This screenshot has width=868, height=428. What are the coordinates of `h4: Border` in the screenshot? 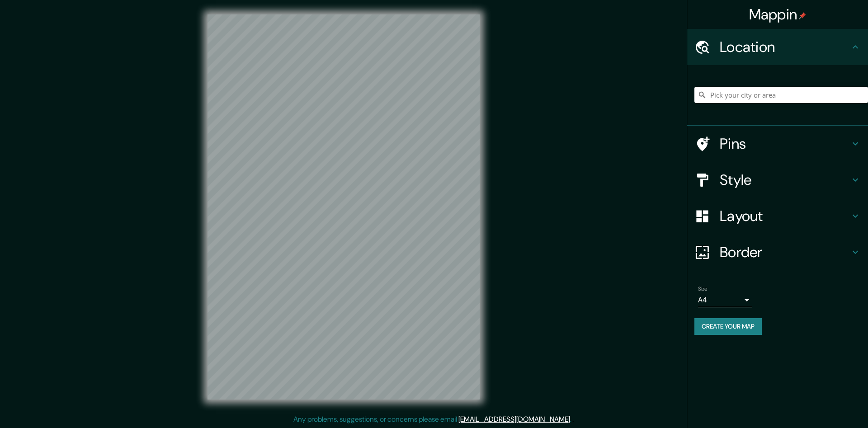 It's located at (785, 252).